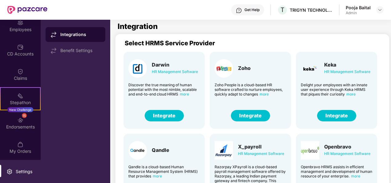 This screenshot has width=391, height=183. I want to click on div: Zoho People is a cloud-based HR software crafted to nurture employees, quickly adapt to changes, so click(251, 89).